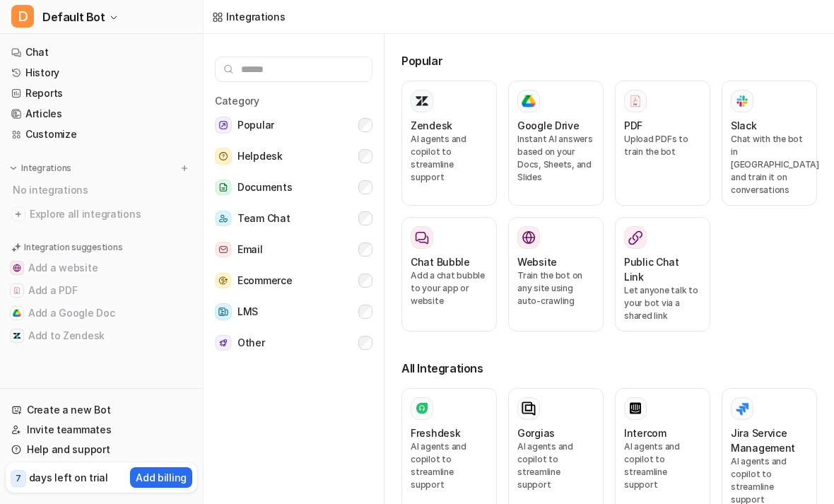  Describe the element at coordinates (224, 249) in the screenshot. I see `img: Email` at that location.